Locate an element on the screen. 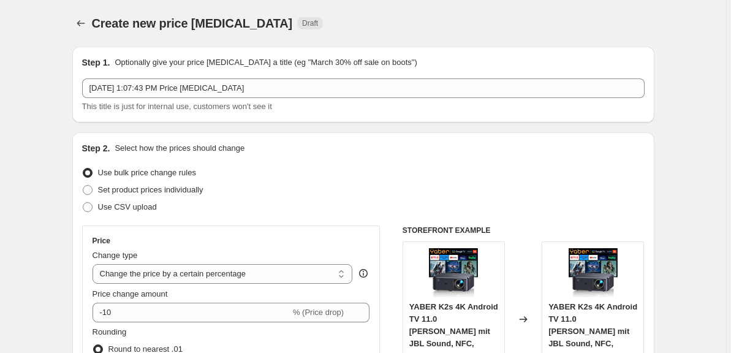  button: Price change jobs is located at coordinates (81, 23).